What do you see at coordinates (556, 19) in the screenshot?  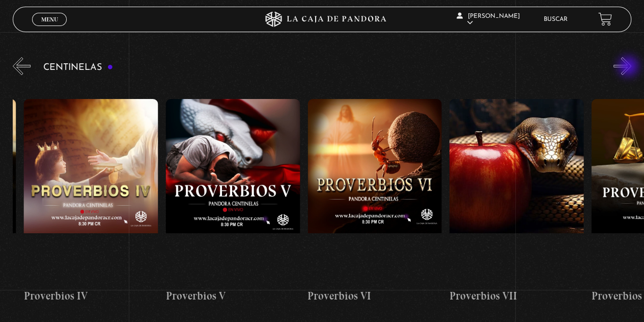 I see `a: Buscar` at bounding box center [556, 19].